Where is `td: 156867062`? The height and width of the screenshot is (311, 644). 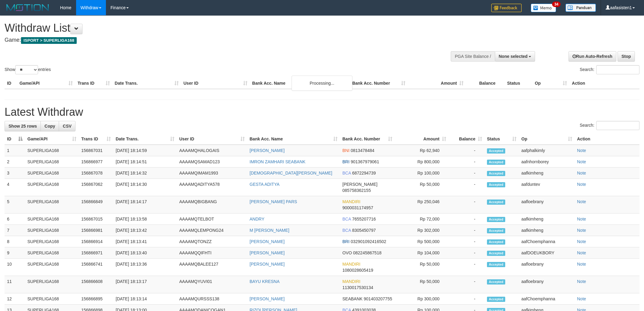 td: 156867062 is located at coordinates (96, 188).